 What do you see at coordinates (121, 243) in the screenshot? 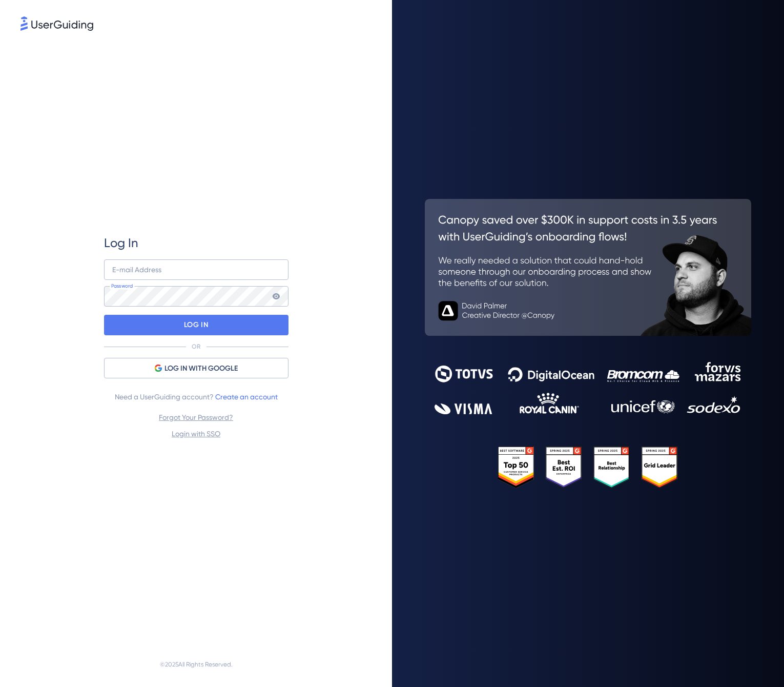
I see `span: Log In` at bounding box center [121, 243].